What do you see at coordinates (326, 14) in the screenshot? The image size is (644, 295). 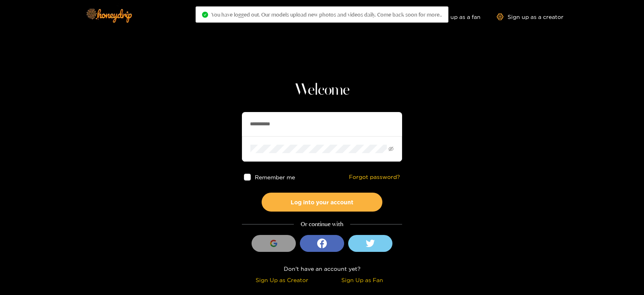 I see `span: You have logged out. Our models upload new photos and videos daily. Come back soon for more..` at bounding box center [326, 14].